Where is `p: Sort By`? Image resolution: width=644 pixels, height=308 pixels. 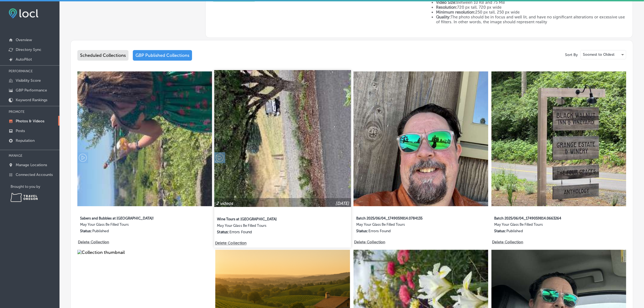 p: Sort By is located at coordinates (572, 54).